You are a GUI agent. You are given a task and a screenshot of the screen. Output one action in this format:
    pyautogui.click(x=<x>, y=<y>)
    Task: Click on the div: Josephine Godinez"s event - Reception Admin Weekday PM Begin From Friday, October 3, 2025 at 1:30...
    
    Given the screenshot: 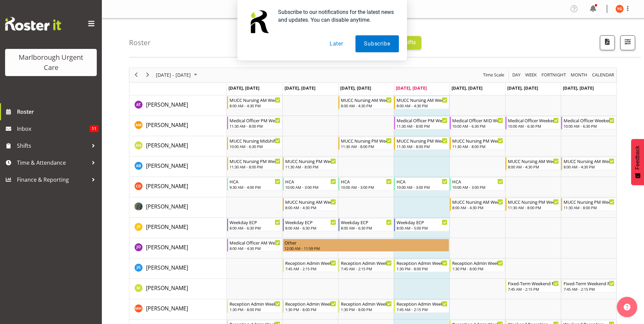 What is the action you would take?
    pyautogui.click(x=477, y=266)
    